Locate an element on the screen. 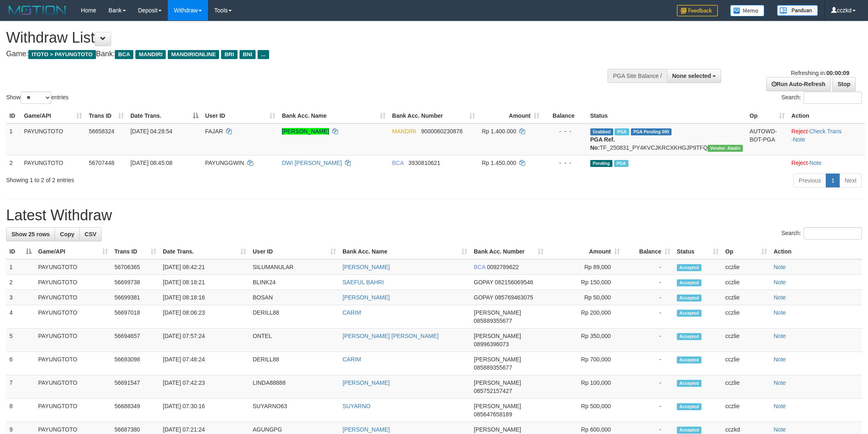  span: Show 25 rows is located at coordinates (31, 234).